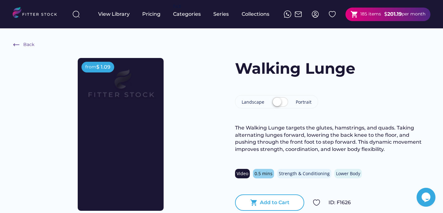  What do you see at coordinates (16, 45) in the screenshot?
I see `img: Frame%20%286%29.svg` at bounding box center [16, 45].